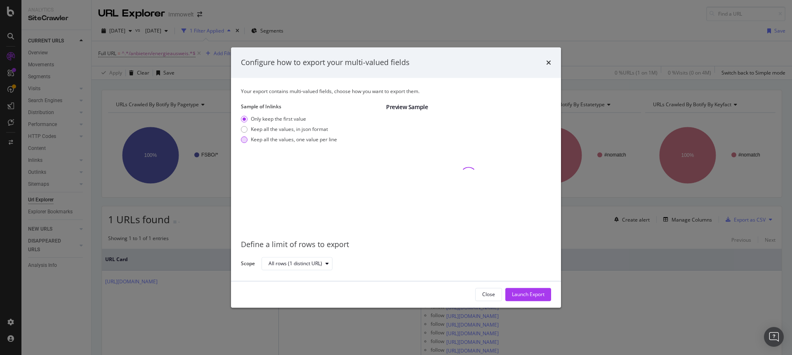 Image resolution: width=792 pixels, height=355 pixels. I want to click on div: Preview Sample, so click(468, 107).